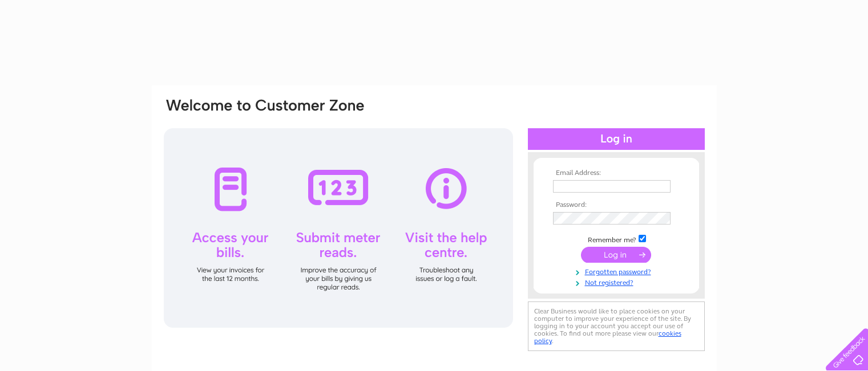 The image size is (868, 371). What do you see at coordinates (617, 281) in the screenshot?
I see `a: Not registered?` at bounding box center [617, 281].